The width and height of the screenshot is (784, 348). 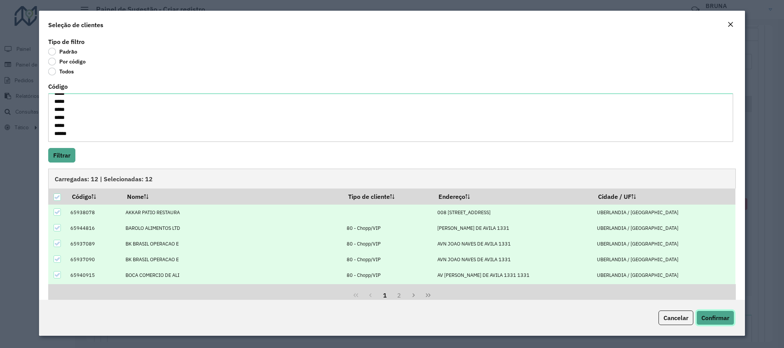 I want to click on th: Nome, so click(x=232, y=197).